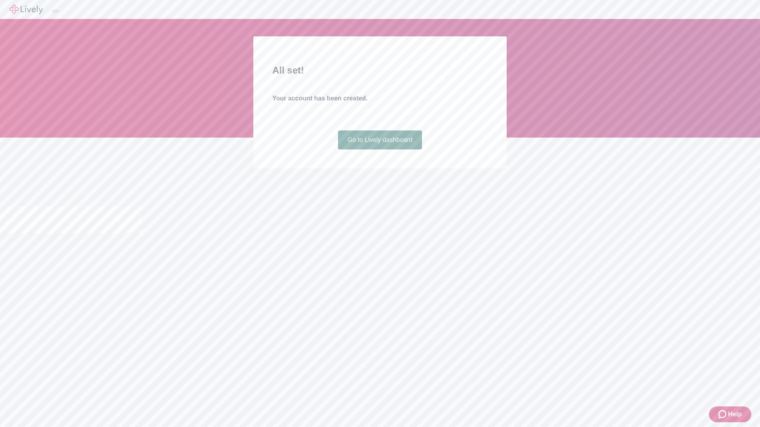  What do you see at coordinates (55, 11) in the screenshot?
I see `button: Log out` at bounding box center [55, 11].